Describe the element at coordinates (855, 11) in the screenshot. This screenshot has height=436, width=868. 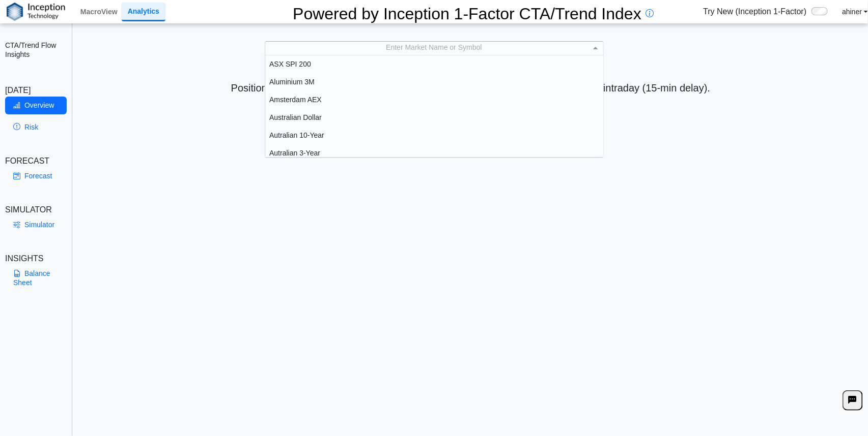
I see `a: ahiner` at that location.